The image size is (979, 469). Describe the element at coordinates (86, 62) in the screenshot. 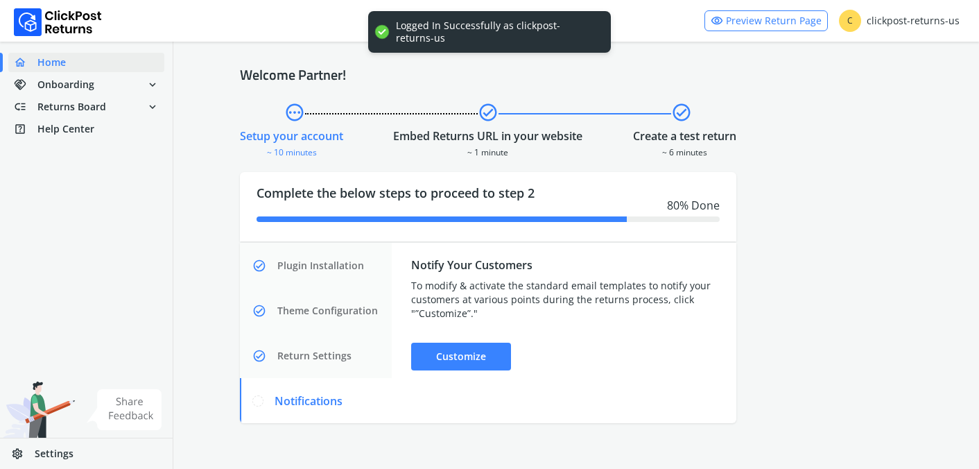

I see `a: homeHome` at that location.